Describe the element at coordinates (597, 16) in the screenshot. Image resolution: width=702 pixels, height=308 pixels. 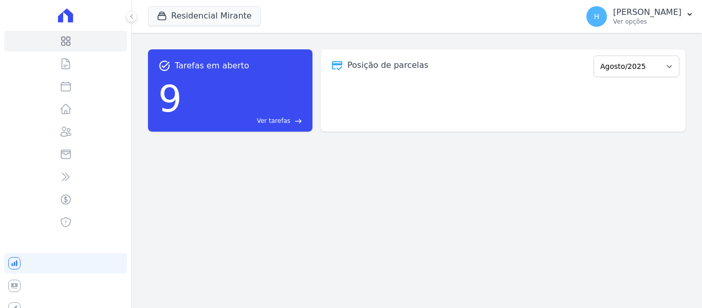
I see `span: H` at that location.